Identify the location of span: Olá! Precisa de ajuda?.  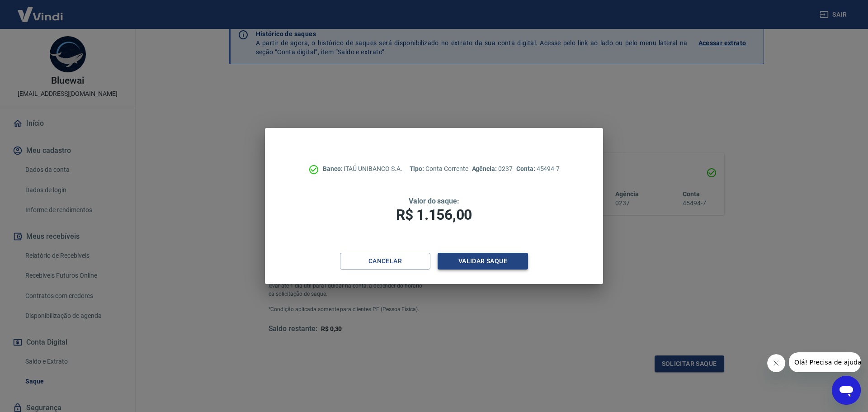
(41, 10).